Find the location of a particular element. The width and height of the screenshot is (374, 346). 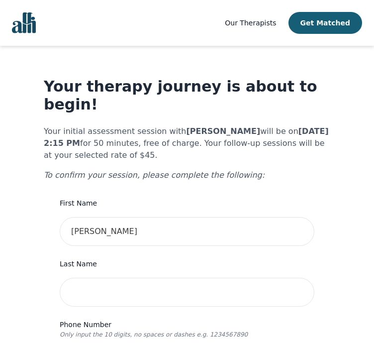

p: Only input the 10 digits, no spaces or dashes e.g. 1234567890 is located at coordinates (187, 334).